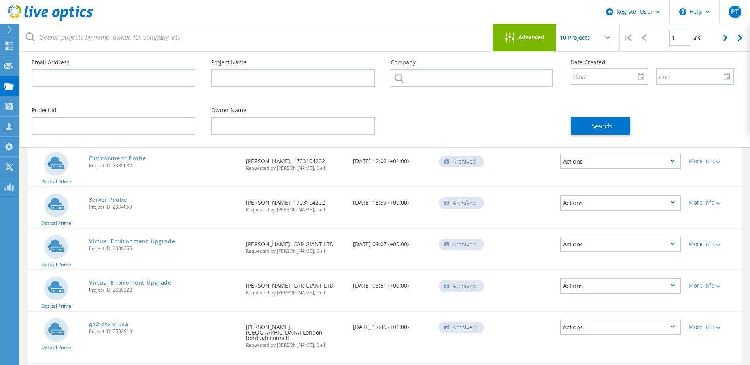 The image size is (750, 365). I want to click on a: gh2-ctx-clusa, so click(109, 325).